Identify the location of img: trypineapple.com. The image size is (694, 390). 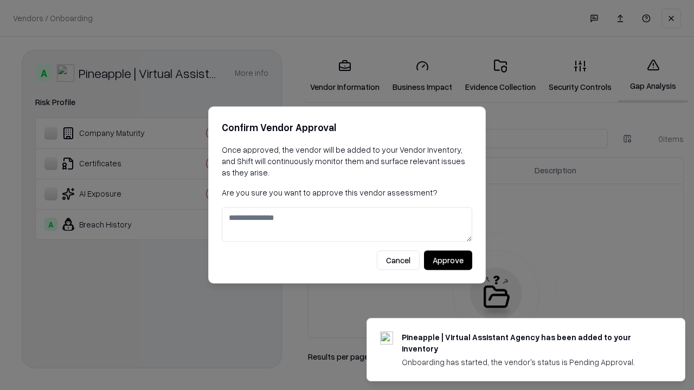
(387, 338).